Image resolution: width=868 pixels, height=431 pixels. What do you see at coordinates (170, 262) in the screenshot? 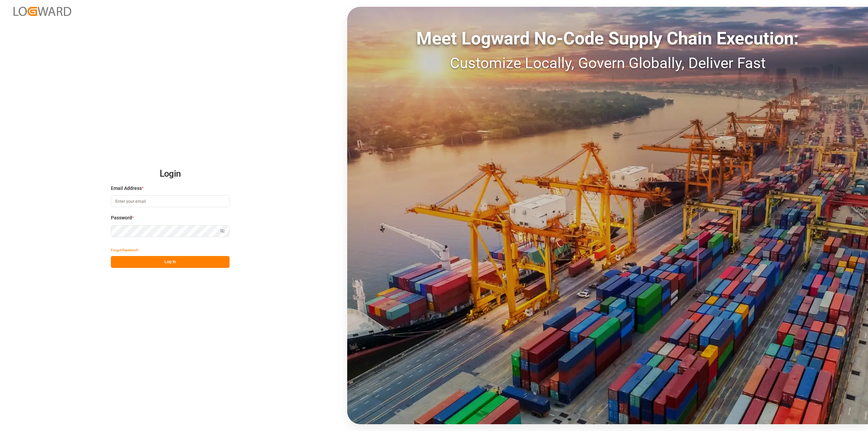
I see `button: Log In` at bounding box center [170, 262].